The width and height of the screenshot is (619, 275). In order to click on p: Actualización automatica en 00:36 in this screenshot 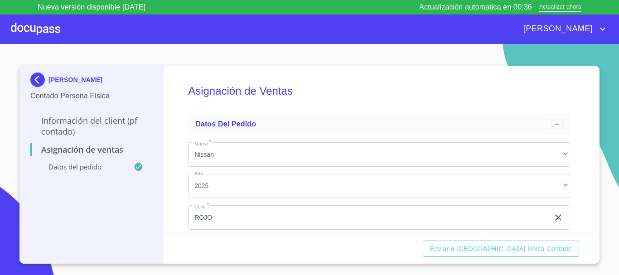, I will do `click(475, 7)`.